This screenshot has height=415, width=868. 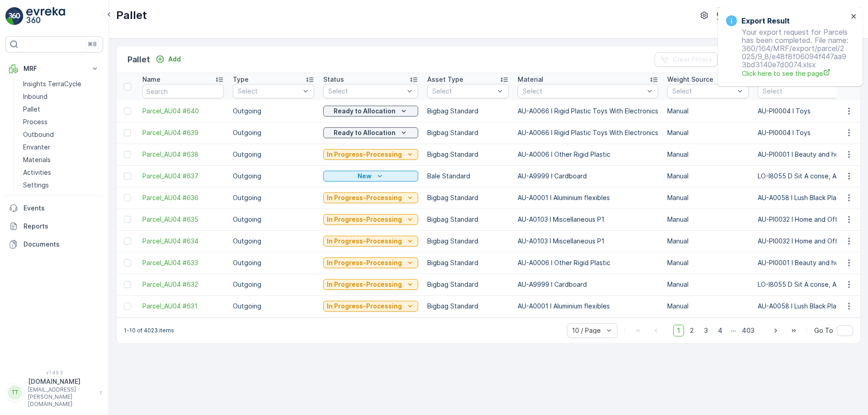 What do you see at coordinates (686, 60) in the screenshot?
I see `button: Clear Filters` at bounding box center [686, 60].